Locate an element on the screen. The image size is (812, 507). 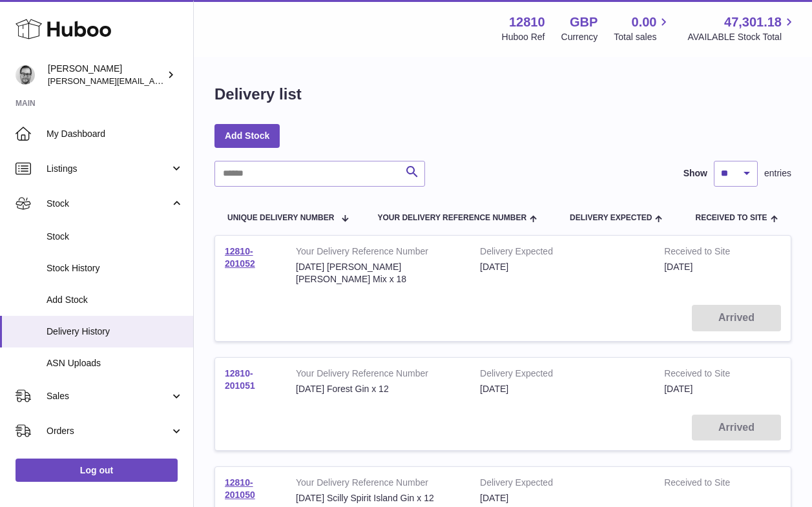
label: Show is located at coordinates (695, 173).